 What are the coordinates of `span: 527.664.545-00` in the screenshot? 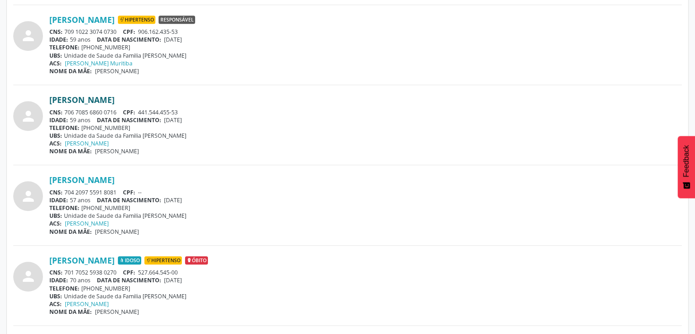 It's located at (158, 272).